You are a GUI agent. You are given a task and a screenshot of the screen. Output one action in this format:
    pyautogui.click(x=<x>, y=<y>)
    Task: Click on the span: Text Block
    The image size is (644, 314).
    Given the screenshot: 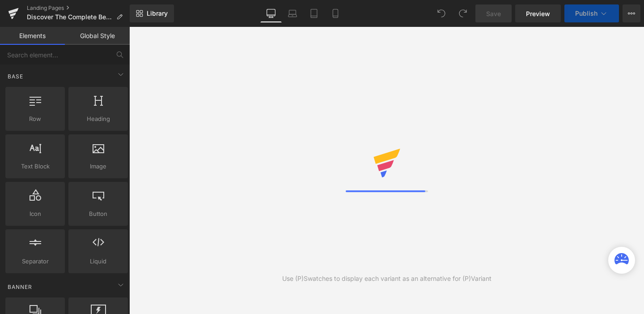 What is the action you would take?
    pyautogui.click(x=35, y=166)
    